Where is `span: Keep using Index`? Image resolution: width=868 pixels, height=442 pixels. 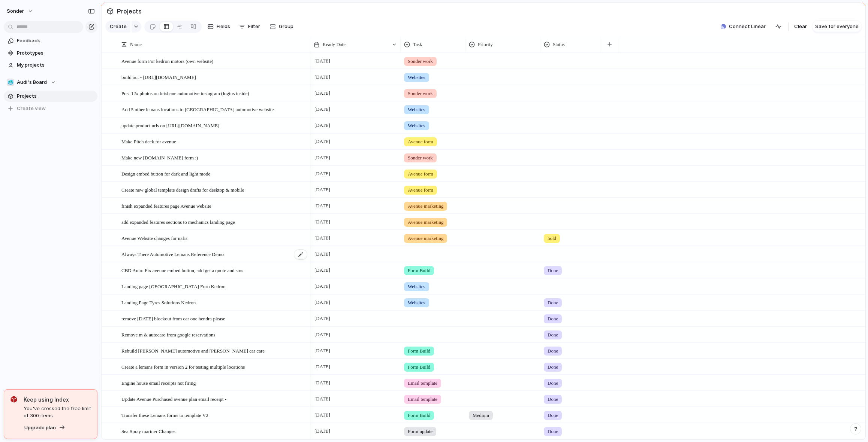
span: Keep using Index is located at coordinates (57, 400).